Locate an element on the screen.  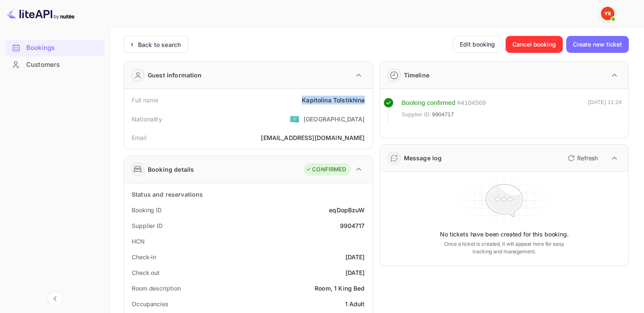
button: Edit booking is located at coordinates (477, 44).